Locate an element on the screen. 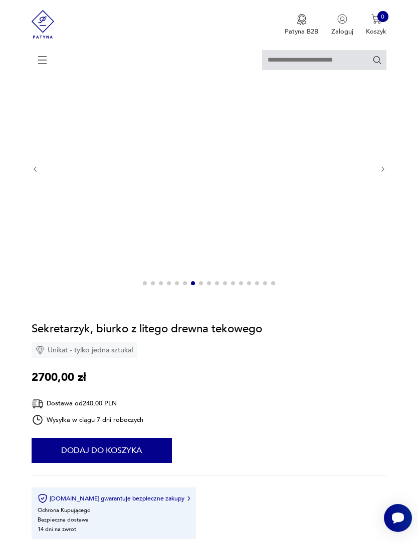 The width and height of the screenshot is (418, 544). img: Ikona dostawy is located at coordinates (38, 404).